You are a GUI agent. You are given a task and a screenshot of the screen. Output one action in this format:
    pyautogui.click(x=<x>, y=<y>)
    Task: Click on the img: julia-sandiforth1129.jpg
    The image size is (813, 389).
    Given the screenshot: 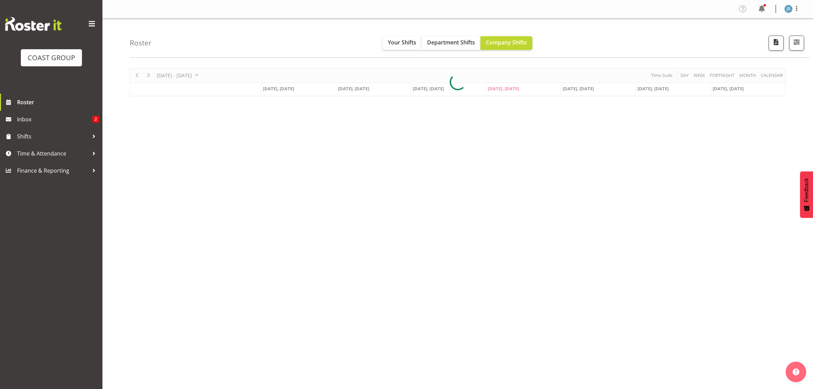 What is the action you would take?
    pyautogui.click(x=788, y=9)
    